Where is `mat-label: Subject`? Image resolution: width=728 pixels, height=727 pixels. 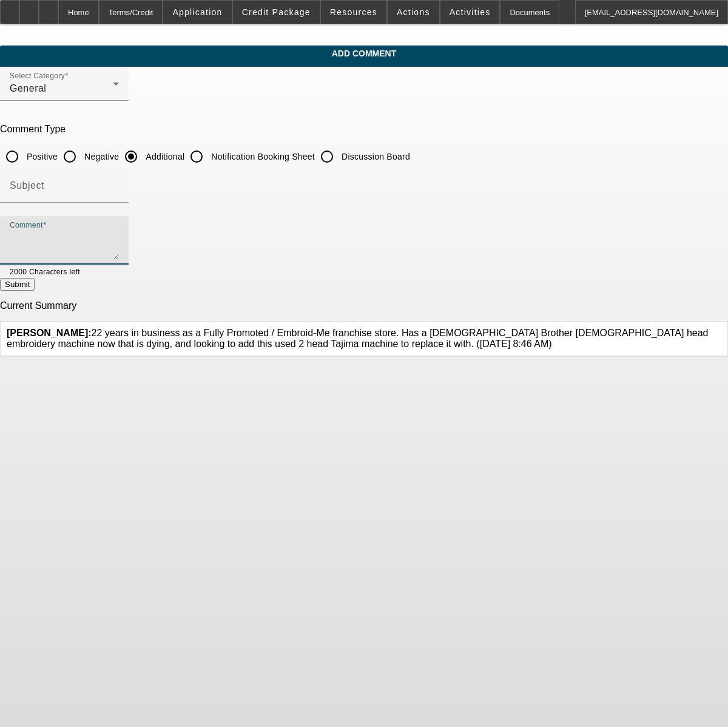 mat-label: Subject is located at coordinates (27, 185).